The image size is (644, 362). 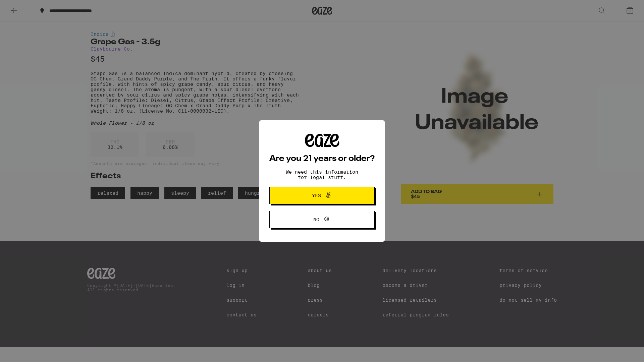 What do you see at coordinates (322, 175) in the screenshot?
I see `p: We need this information for legal stuff.` at bounding box center [322, 175].